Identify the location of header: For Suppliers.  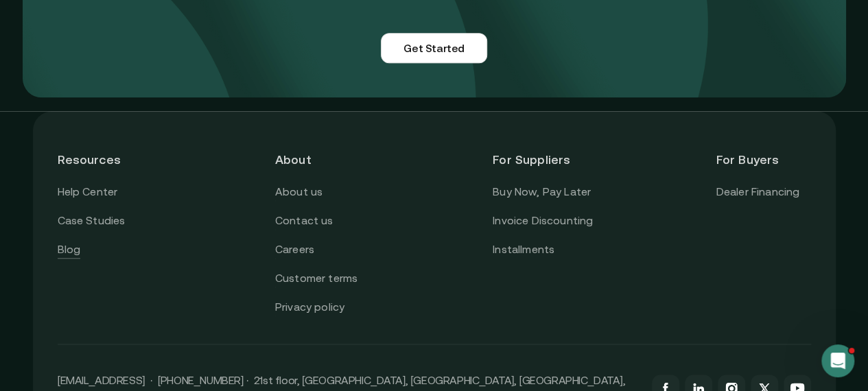
(543, 159).